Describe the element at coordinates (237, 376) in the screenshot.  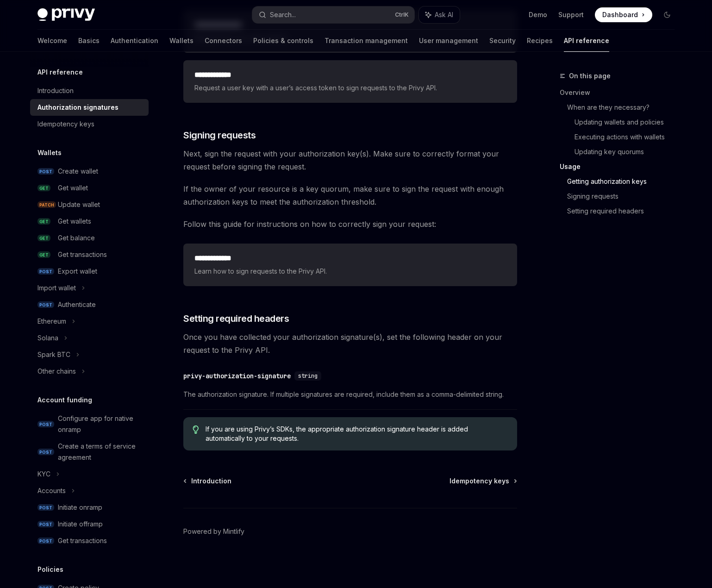
I see `div: privy-authorization-signature` at that location.